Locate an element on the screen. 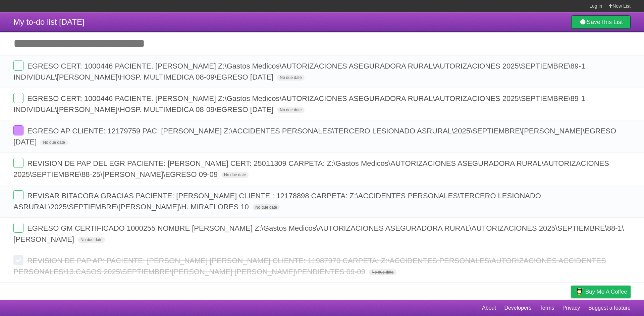 The image size is (644, 316). a: About is located at coordinates (489, 308).